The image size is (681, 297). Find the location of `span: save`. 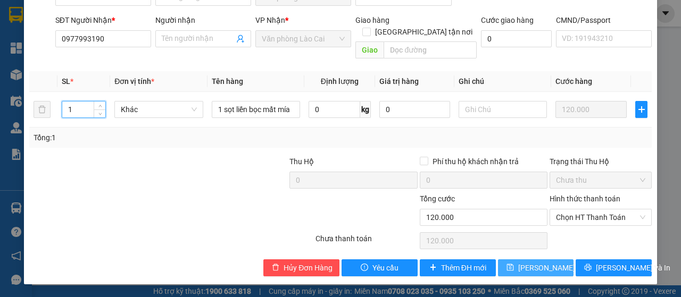

span: save is located at coordinates (510, 268).